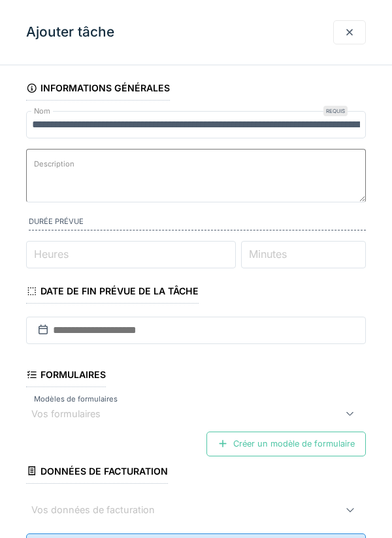  What do you see at coordinates (76, 399) in the screenshot?
I see `label: Modèles de formulaires` at bounding box center [76, 399].